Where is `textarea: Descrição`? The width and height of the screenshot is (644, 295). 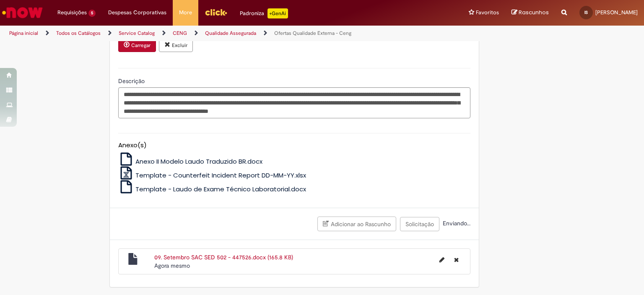 textarea: Descrição is located at coordinates (295, 103).